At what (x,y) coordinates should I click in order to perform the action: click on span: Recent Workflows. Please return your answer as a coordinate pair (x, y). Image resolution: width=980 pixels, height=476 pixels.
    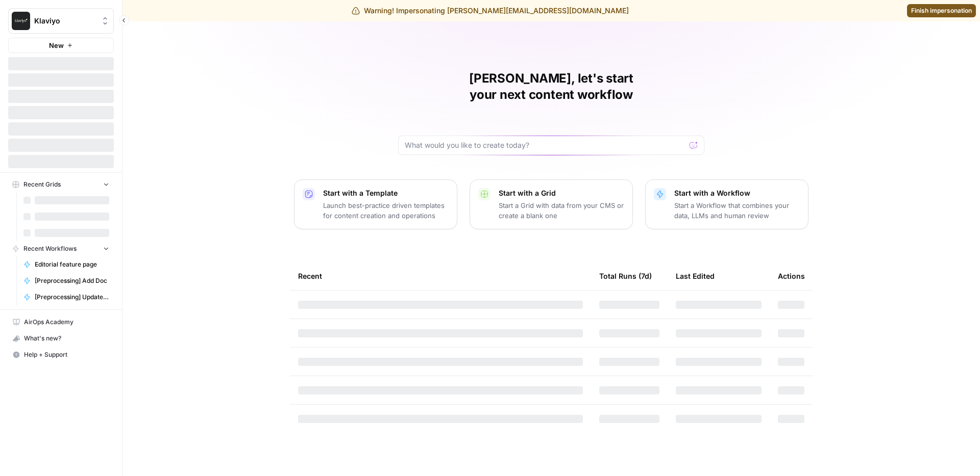
    Looking at the image, I should click on (50, 249).